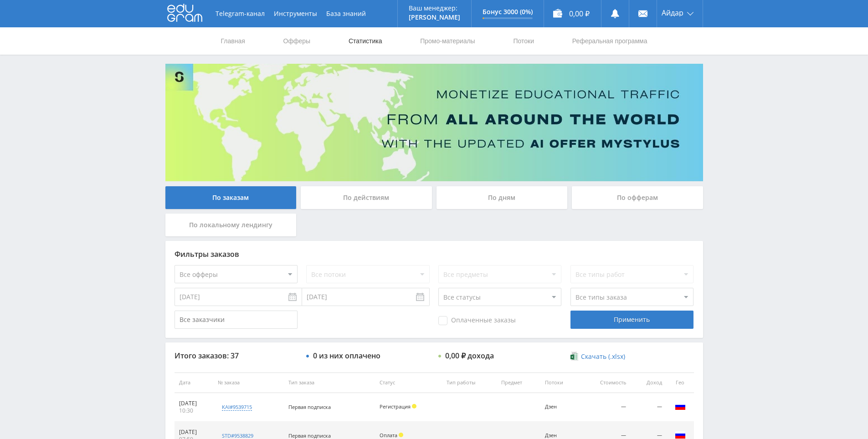  I want to click on a: Скачать (.xlsx), so click(597, 357).